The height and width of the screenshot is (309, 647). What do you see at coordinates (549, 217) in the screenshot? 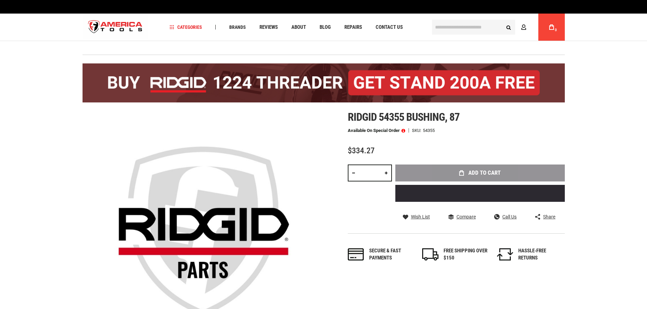
I see `span: Share` at bounding box center [549, 217].